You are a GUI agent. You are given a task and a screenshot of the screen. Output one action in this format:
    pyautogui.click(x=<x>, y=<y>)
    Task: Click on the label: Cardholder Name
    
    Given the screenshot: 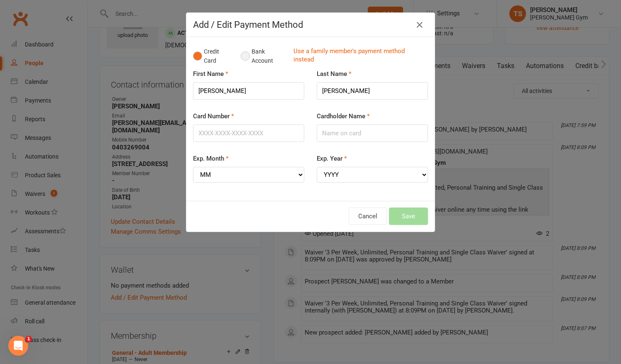 What is the action you would take?
    pyautogui.click(x=343, y=116)
    